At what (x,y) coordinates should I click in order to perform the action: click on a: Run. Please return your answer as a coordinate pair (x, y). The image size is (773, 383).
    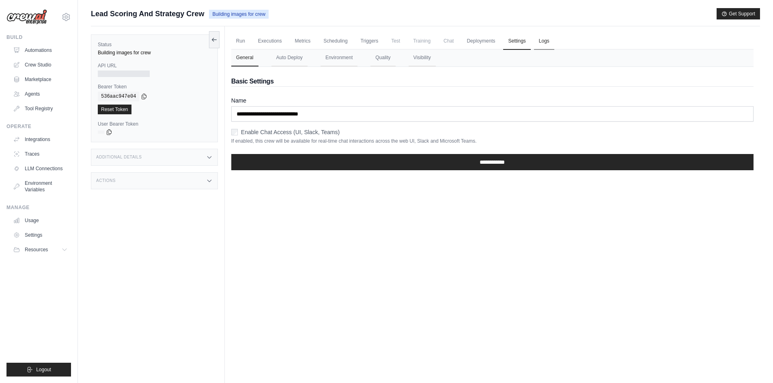
    Looking at the image, I should click on (241, 41).